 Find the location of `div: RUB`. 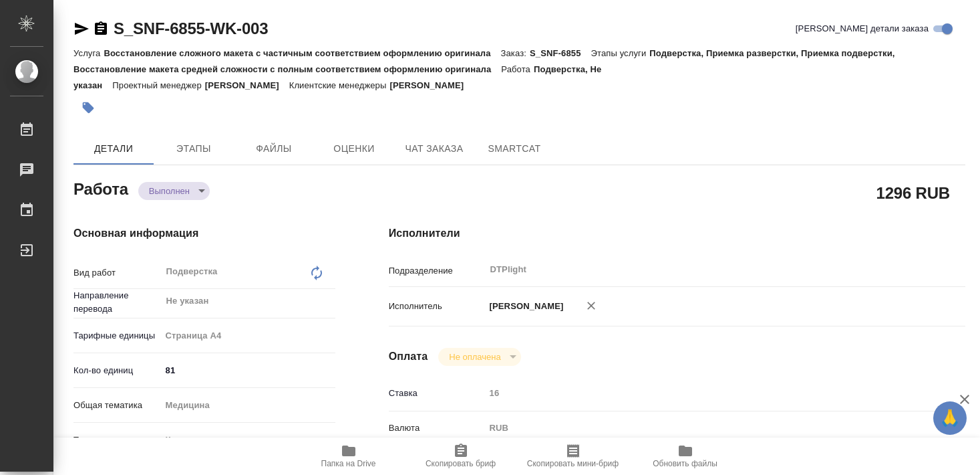

div: RUB is located at coordinates (701, 428).